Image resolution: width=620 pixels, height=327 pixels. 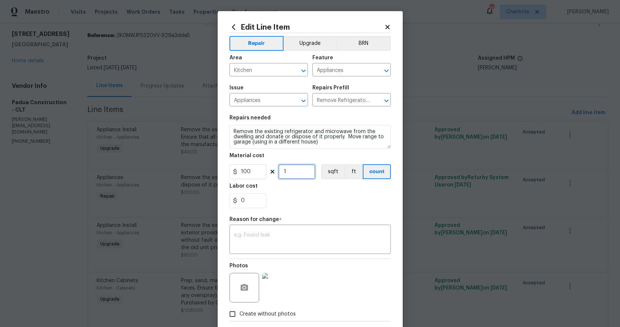 What do you see at coordinates (364, 43) in the screenshot?
I see `button: BRN` at bounding box center [364, 43].